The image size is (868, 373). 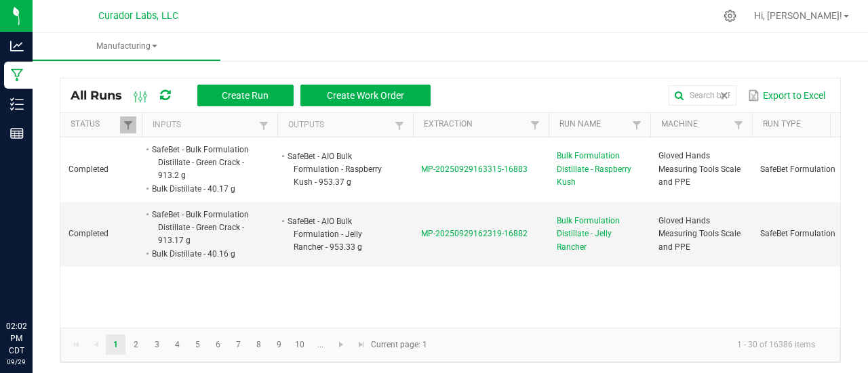 I want to click on span: MP-20250929163315-16883, so click(x=474, y=170).